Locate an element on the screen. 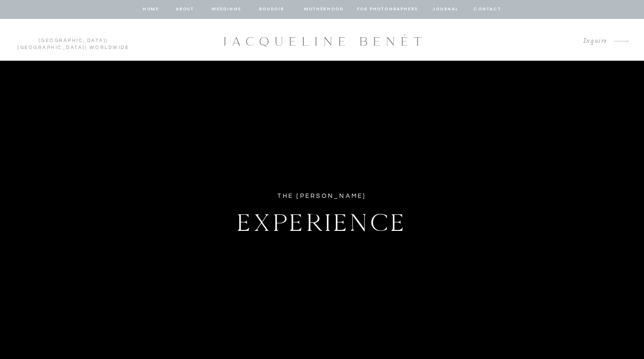 The image size is (644, 359). nav: Motherhood is located at coordinates (323, 10).